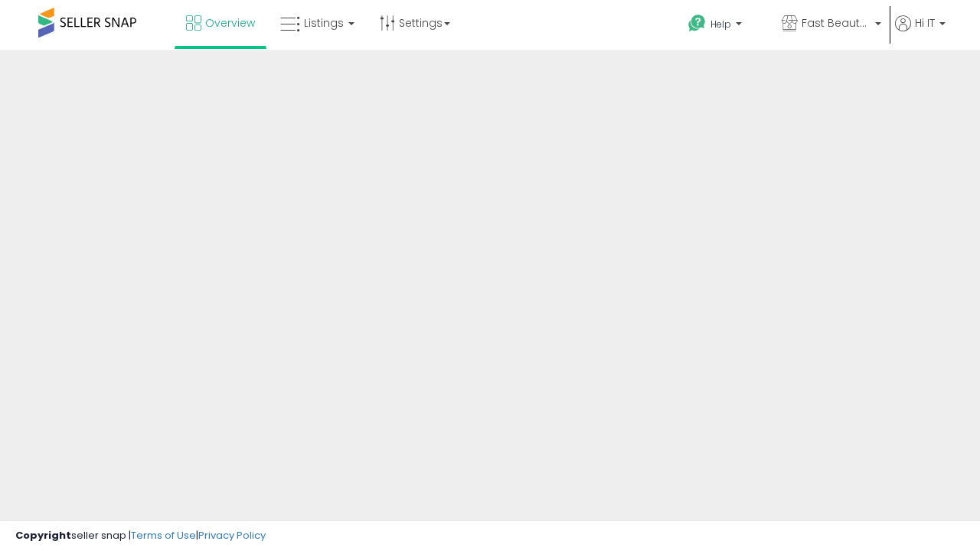 The width and height of the screenshot is (980, 551). What do you see at coordinates (925, 23) in the screenshot?
I see `span: Hi IT` at bounding box center [925, 23].